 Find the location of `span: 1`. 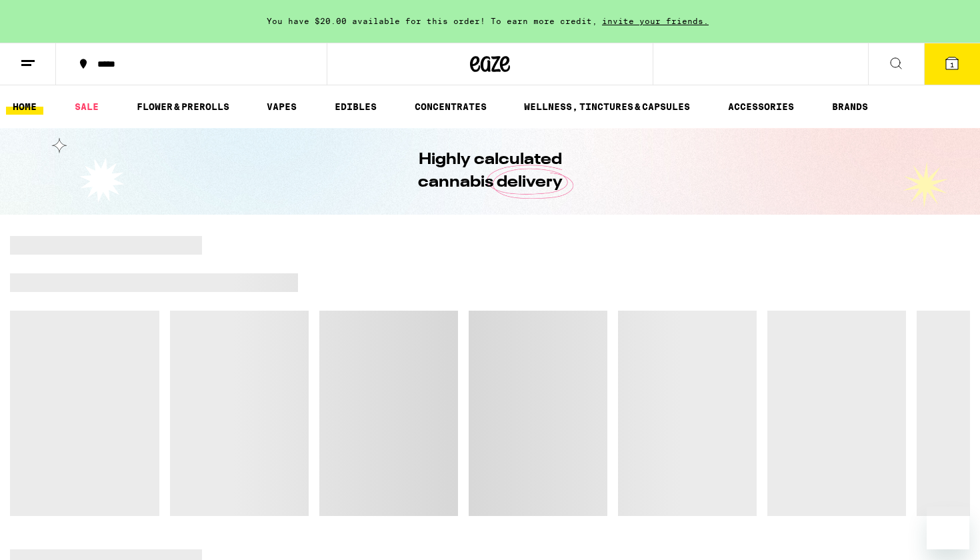

span: 1 is located at coordinates (952, 65).